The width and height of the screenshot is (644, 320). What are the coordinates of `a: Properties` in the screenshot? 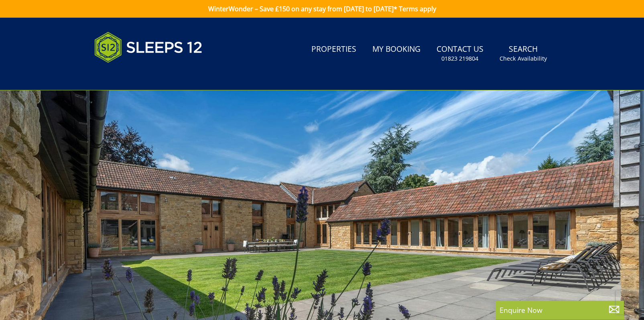 It's located at (334, 49).